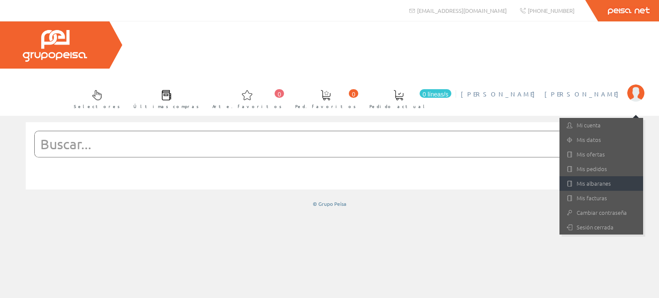 The image size is (659, 298). Describe the element at coordinates (595, 227) in the screenshot. I see `font: Sesión cerrada` at that location.